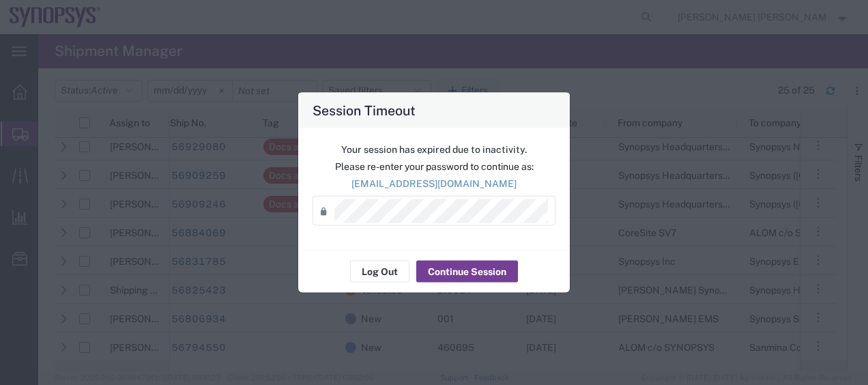 This screenshot has height=385, width=868. I want to click on button: Continue Session, so click(466, 272).